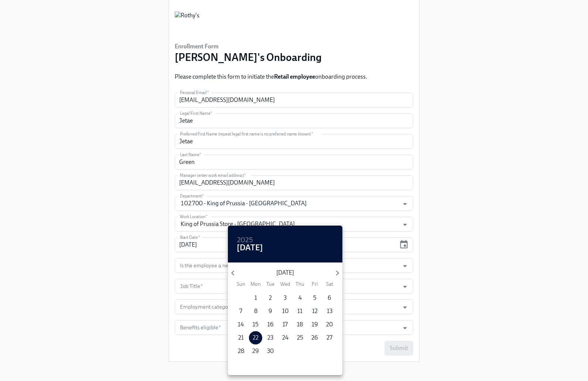 This screenshot has height=381, width=588. I want to click on p: 8, so click(256, 311).